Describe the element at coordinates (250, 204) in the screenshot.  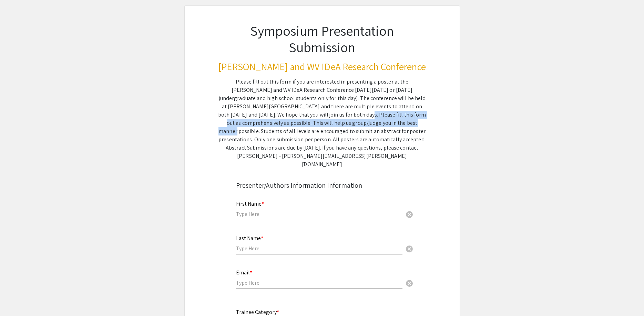
I see `mat-label: First Name` at that location.